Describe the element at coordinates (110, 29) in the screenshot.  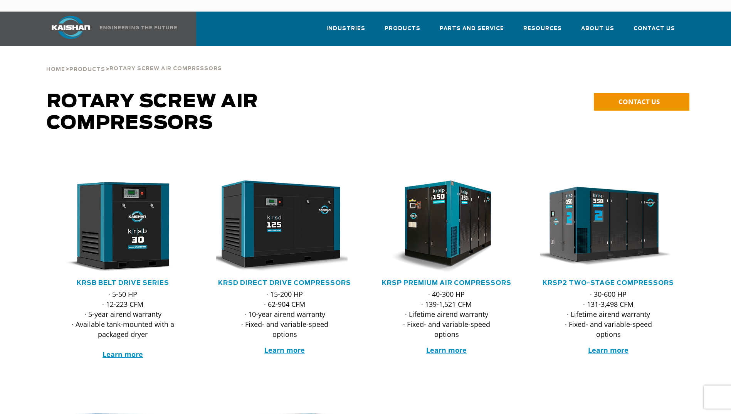
I see `a: Kaishan USA` at that location.